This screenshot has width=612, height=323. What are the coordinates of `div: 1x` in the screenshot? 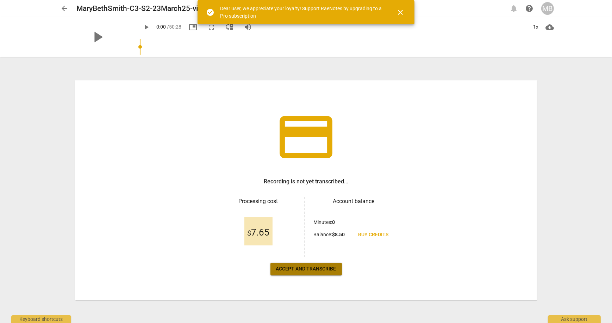 It's located at (536, 27).